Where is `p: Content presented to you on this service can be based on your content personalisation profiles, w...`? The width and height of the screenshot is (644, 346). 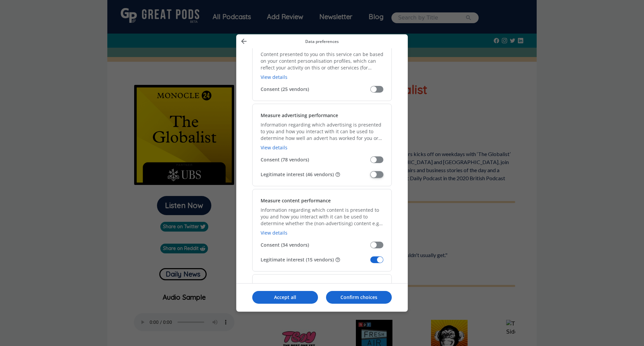 p: Content presented to you on this service can be based on your content personalisation profiles, w... is located at coordinates (322, 61).